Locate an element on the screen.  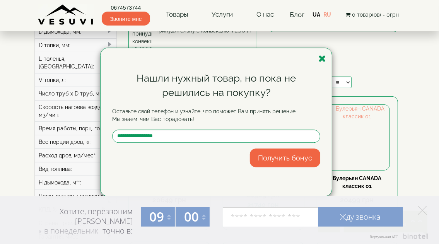
font: Мы знаем, чем Вас порадовать! is located at coordinates (153, 119).